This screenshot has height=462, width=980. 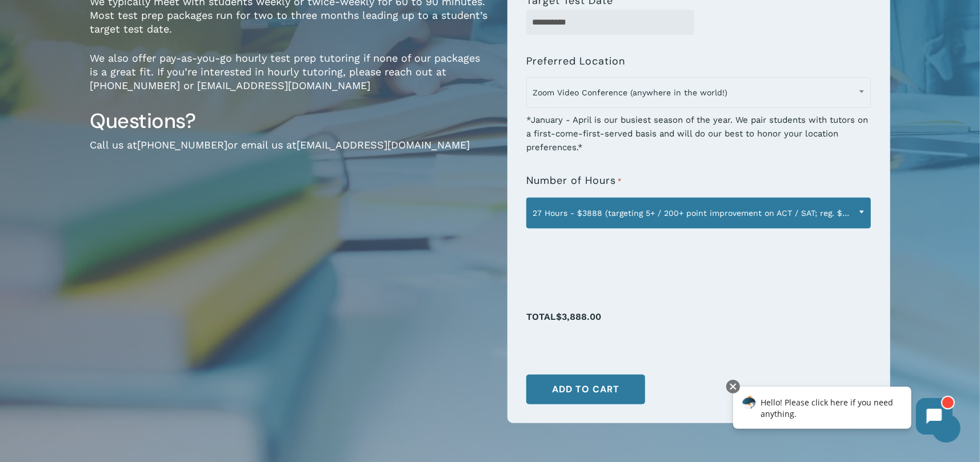 What do you see at coordinates (698, 93) in the screenshot?
I see `span: Zoom Video Conference (anywhere in the world!)` at bounding box center [698, 93].